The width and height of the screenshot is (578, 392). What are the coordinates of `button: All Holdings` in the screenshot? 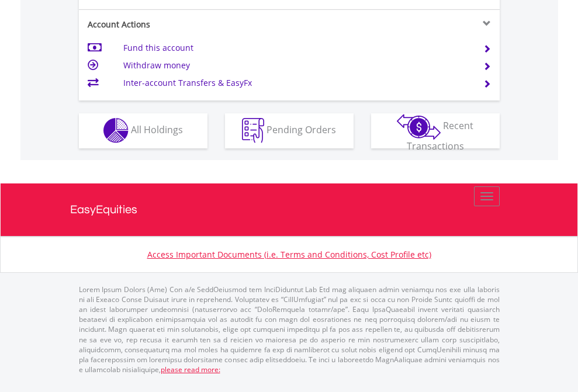 It's located at (143, 131).